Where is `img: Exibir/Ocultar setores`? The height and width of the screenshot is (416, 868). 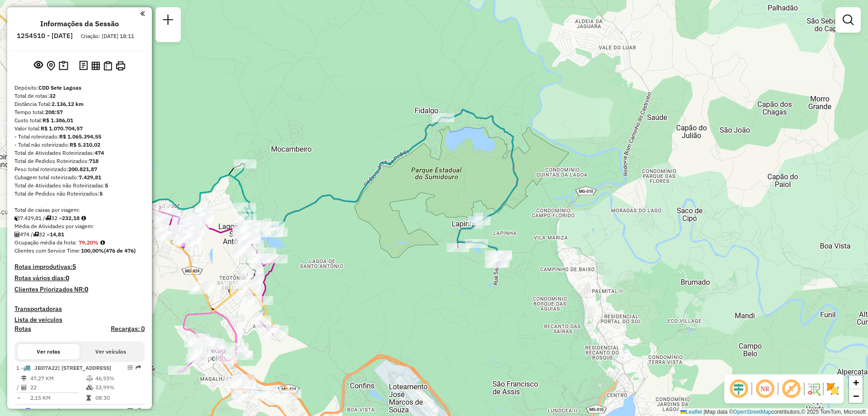 img: Exibir/Ocultar setores is located at coordinates (833, 389).